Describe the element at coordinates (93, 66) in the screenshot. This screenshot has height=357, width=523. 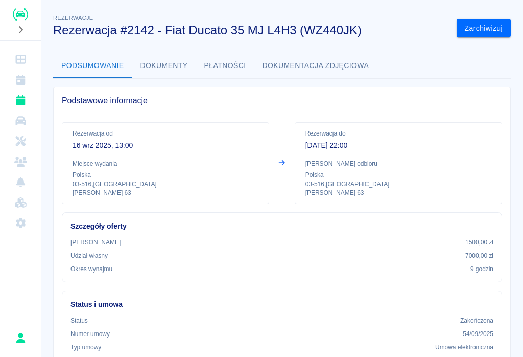
I see `button: Podsumowanie` at that location.